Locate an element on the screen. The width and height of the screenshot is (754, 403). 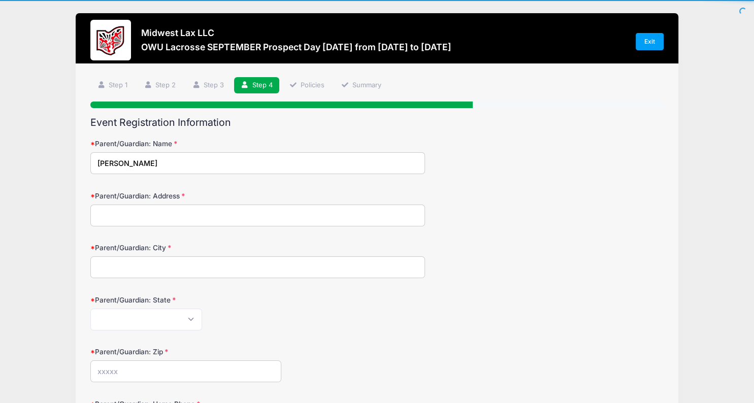
a: Step 4 is located at coordinates (256, 85).